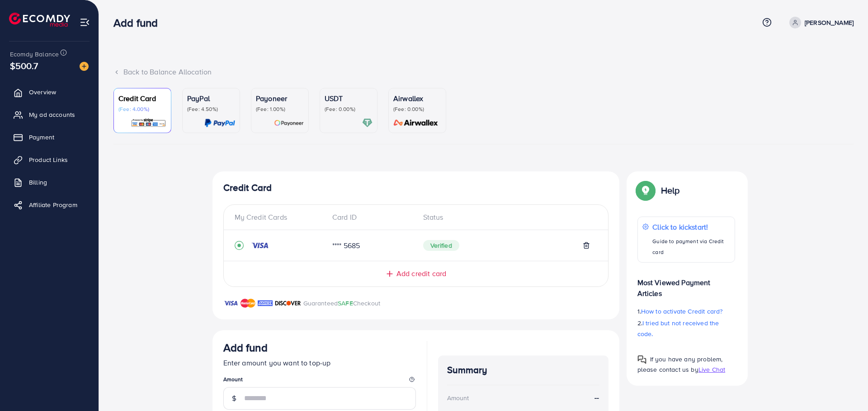 The image size is (868, 411). I want to click on p: (Fee: 4.50%), so click(211, 109).